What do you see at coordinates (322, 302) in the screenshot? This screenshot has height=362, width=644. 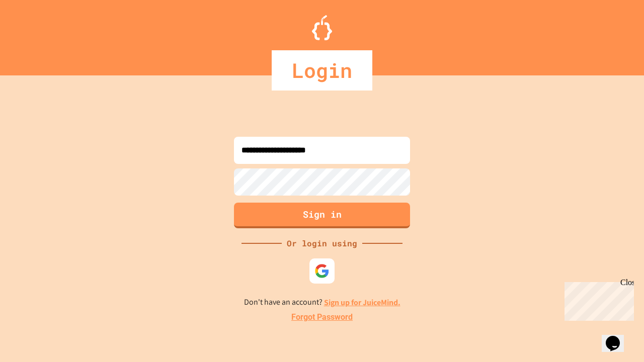 I see `p: Don't have an account?` at bounding box center [322, 302].